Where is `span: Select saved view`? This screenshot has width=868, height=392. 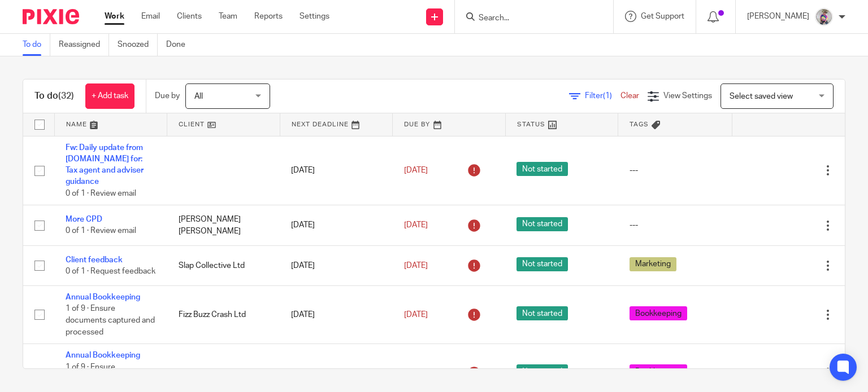 span: Select saved view is located at coordinates (761, 96).